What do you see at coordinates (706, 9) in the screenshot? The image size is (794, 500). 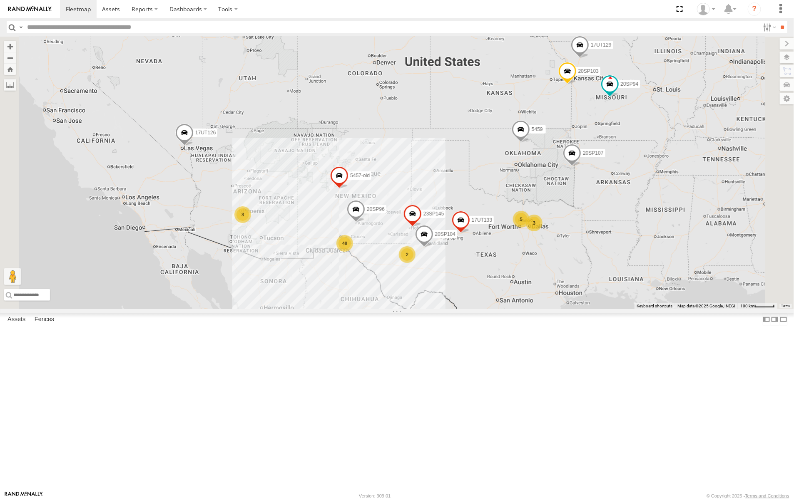 I see `div: Carlos Vazquez` at bounding box center [706, 9].